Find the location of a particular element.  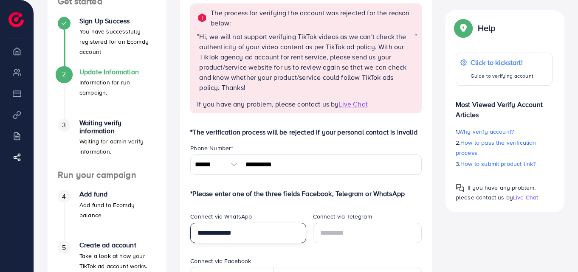

p: You have successfully registered for an Ecomdy account is located at coordinates (118, 42).